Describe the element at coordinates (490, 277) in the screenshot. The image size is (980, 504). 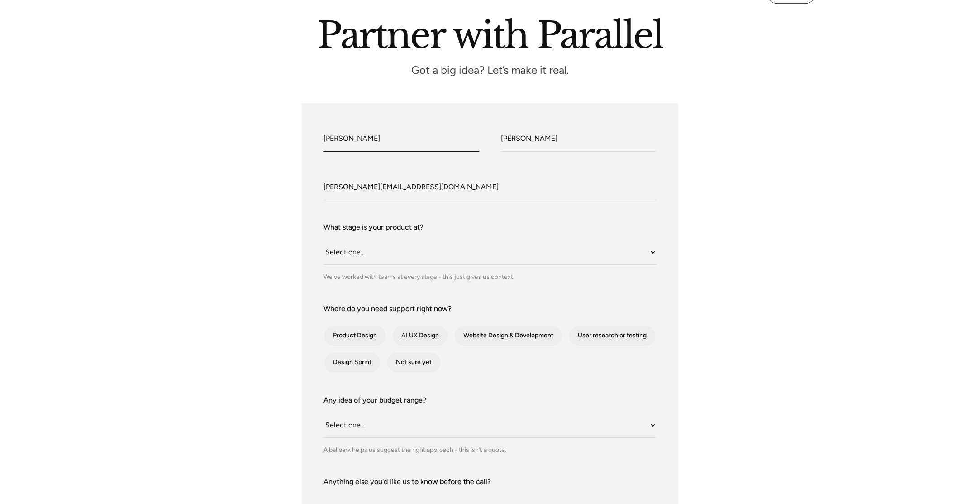
I see `div: We’ve worked with teams at every stage - this just gives us context.` at that location.